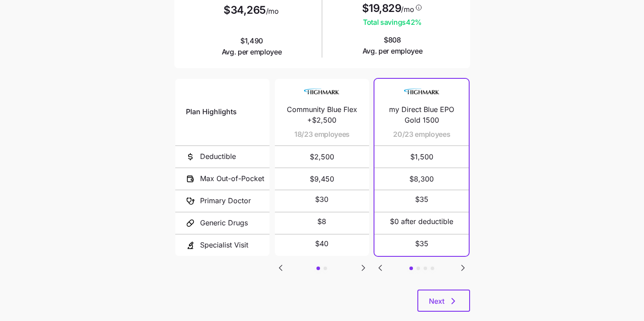 Image resolution: width=644 pixels, height=321 pixels. What do you see at coordinates (421, 221) in the screenshot?
I see `span: $0 after deductible` at bounding box center [421, 221].